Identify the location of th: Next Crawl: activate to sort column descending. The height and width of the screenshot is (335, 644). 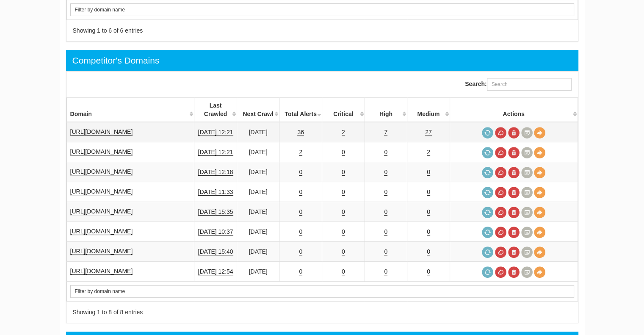
(258, 110).